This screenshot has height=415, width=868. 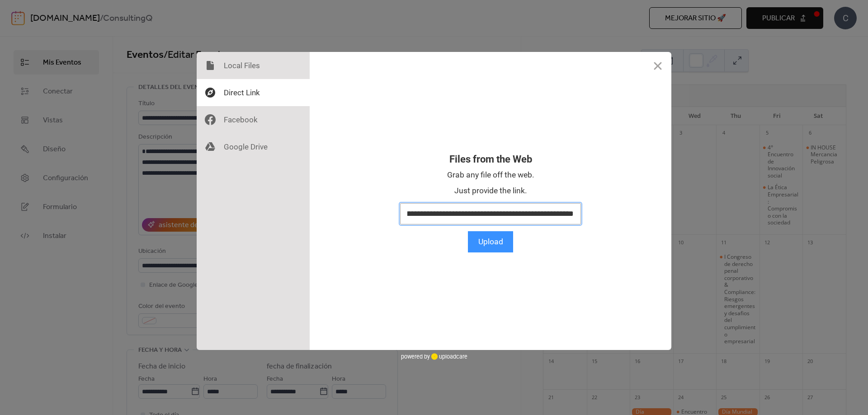 I want to click on a: uploadcare, so click(x=449, y=357).